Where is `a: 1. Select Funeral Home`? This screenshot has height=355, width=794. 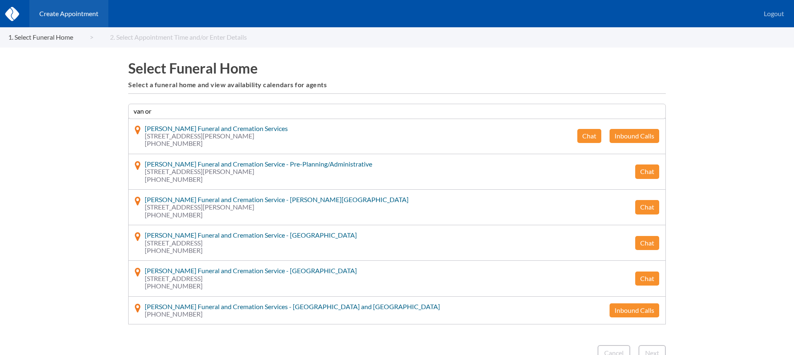
a: 1. Select Funeral Home is located at coordinates (51, 37).